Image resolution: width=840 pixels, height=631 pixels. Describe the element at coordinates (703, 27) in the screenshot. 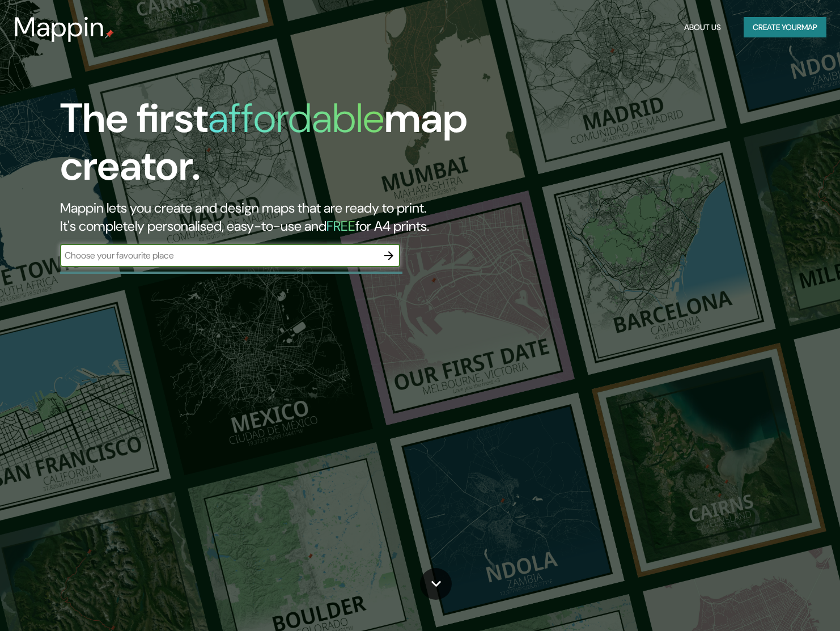

I see `button: About Us` at that location.